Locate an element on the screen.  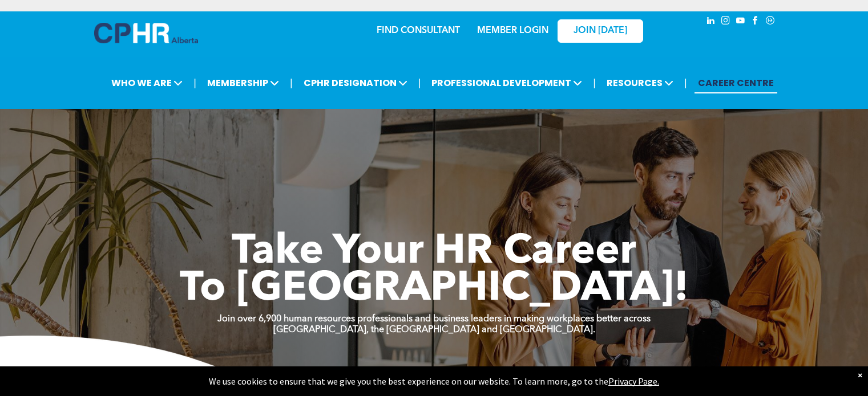
a: FIND CONSULTANT is located at coordinates (418, 31).